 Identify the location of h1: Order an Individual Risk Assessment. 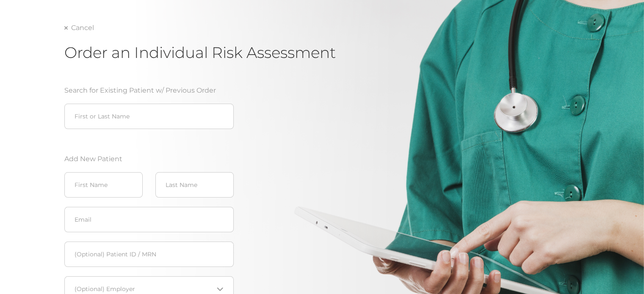
(322, 52).